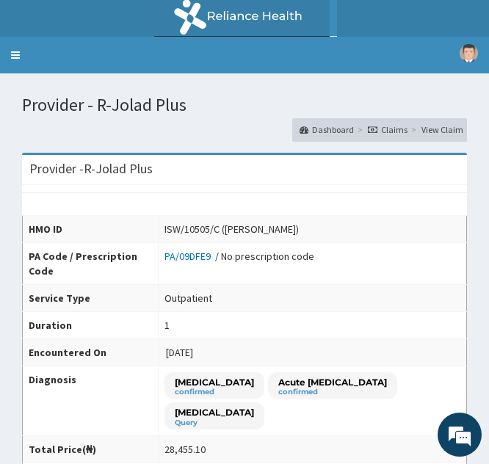 The width and height of the screenshot is (489, 464). What do you see at coordinates (387, 129) in the screenshot?
I see `a: Claims` at bounding box center [387, 129].